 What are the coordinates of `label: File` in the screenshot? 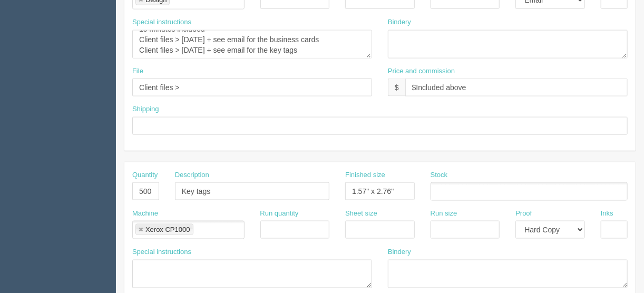 It's located at (137, 71).